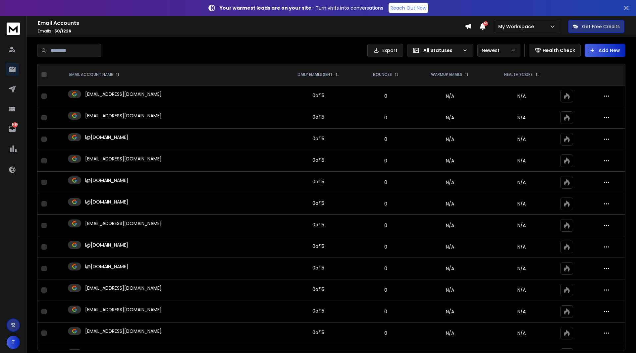 The height and width of the screenshot is (353, 636). I want to click on p: Get Free Credits, so click(600, 26).